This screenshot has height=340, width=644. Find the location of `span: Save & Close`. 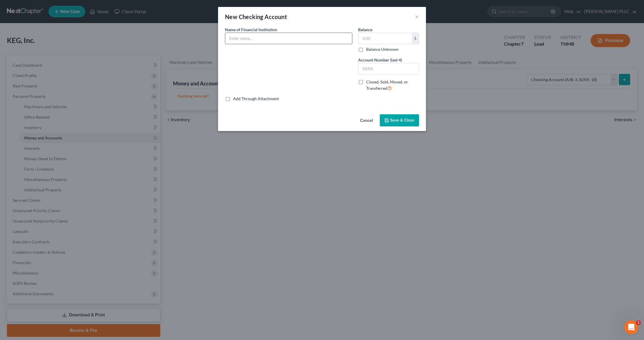

span: Save & Close is located at coordinates (403, 120).